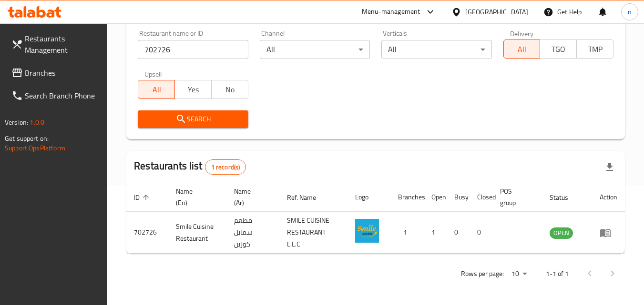  What do you see at coordinates (369, 198) in the screenshot?
I see `th: Logo` at bounding box center [369, 198].